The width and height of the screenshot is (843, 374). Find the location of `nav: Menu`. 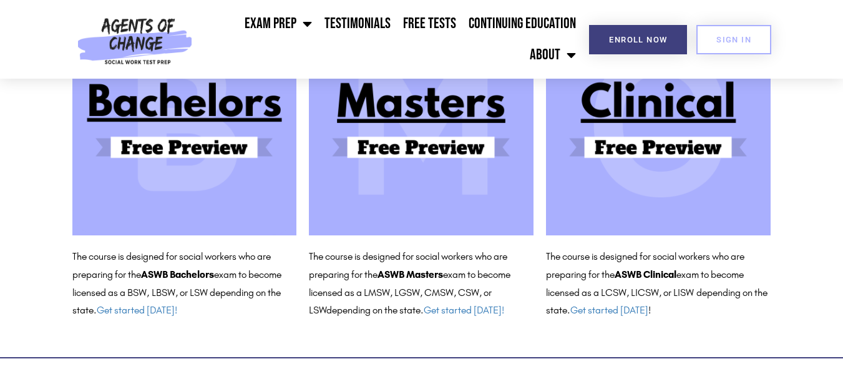

nav: Menu is located at coordinates (390, 39).